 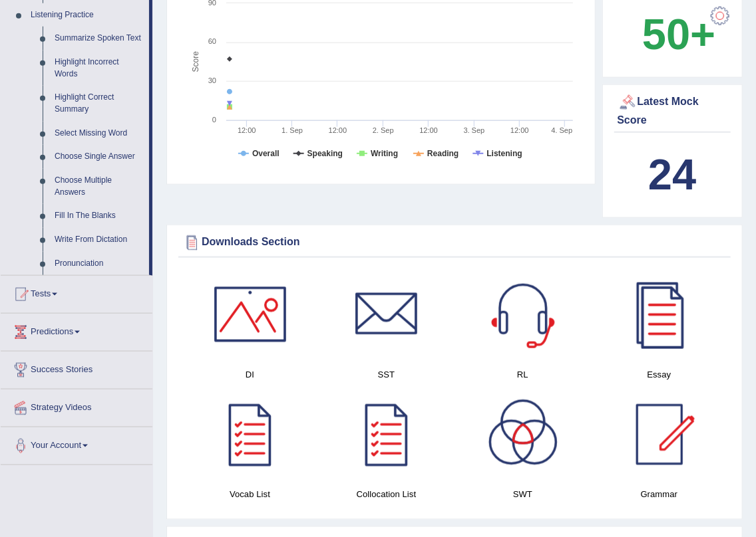 What do you see at coordinates (384, 154) in the screenshot?
I see `tspan: Writing` at bounding box center [384, 154].